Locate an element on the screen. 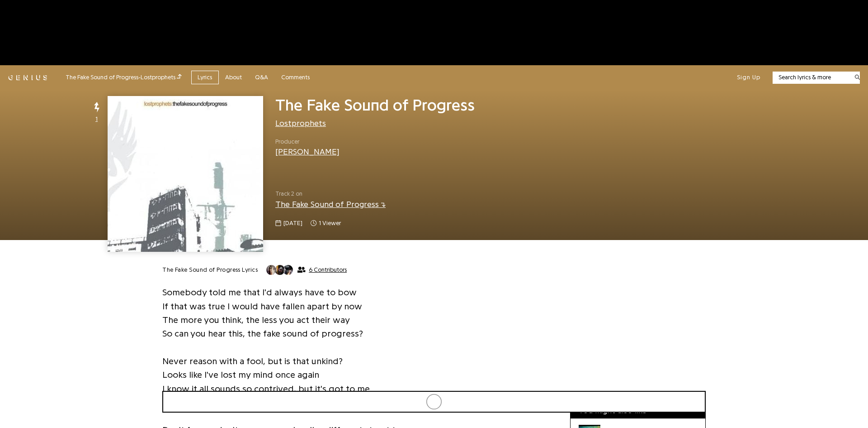  a: Lyrics is located at coordinates (205, 77).